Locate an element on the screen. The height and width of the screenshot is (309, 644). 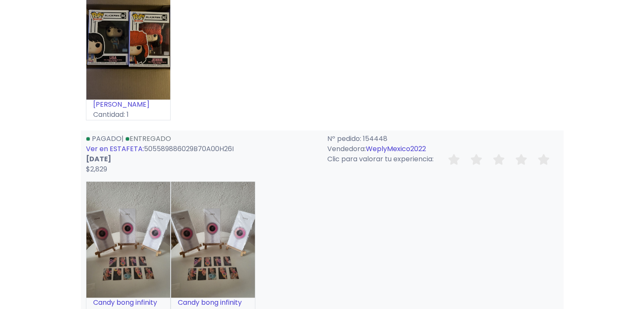
a: Entregado is located at coordinates (148, 139).